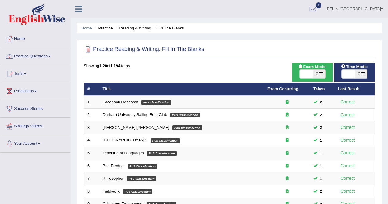 The width and height of the screenshot is (388, 204). I want to click on span: 1, so click(318, 5).